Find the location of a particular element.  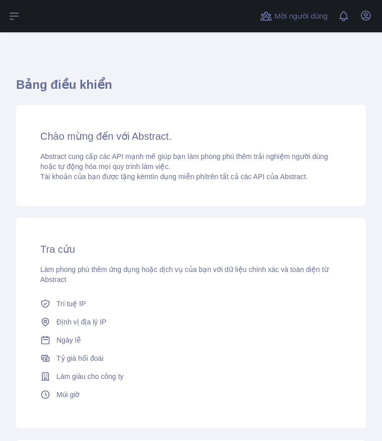

button: Mời người dùng is located at coordinates (294, 16).